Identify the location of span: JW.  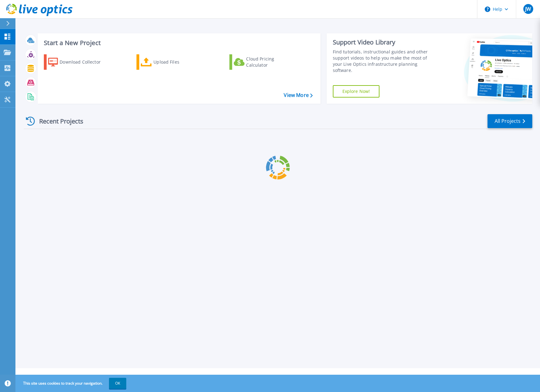
(528, 9).